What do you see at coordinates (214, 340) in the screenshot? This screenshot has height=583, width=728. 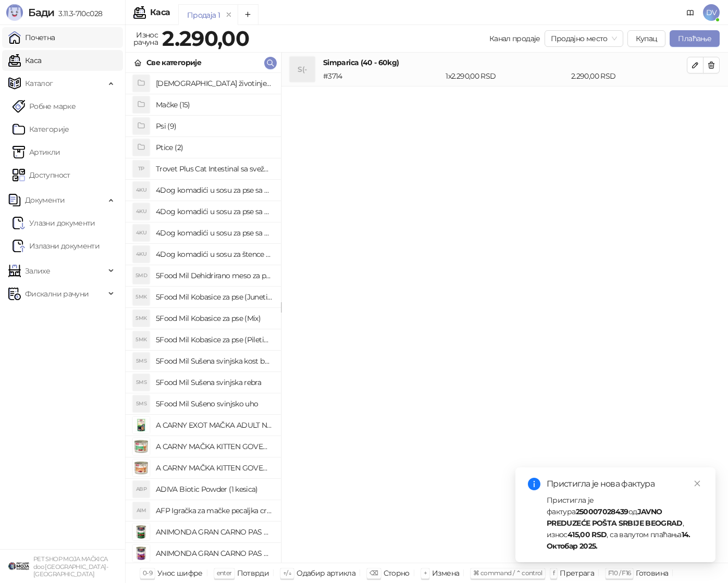 I see `h4: 5Food Mil Kobasice za pse (Piletina)` at bounding box center [214, 340].